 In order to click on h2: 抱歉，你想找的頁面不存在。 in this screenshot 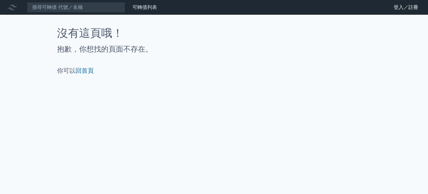, I will do `click(214, 49)`.